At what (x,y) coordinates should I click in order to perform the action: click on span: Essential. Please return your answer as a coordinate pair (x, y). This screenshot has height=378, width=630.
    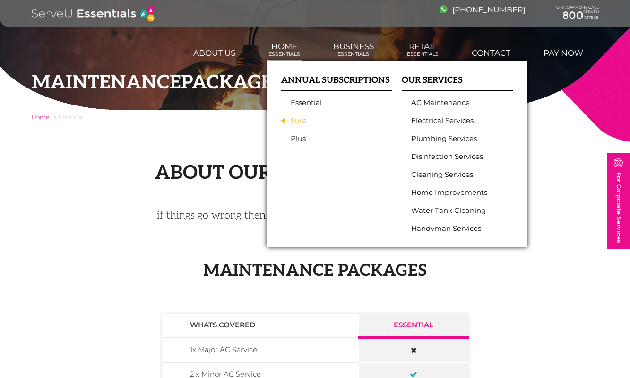
    Looking at the image, I should click on (71, 117).